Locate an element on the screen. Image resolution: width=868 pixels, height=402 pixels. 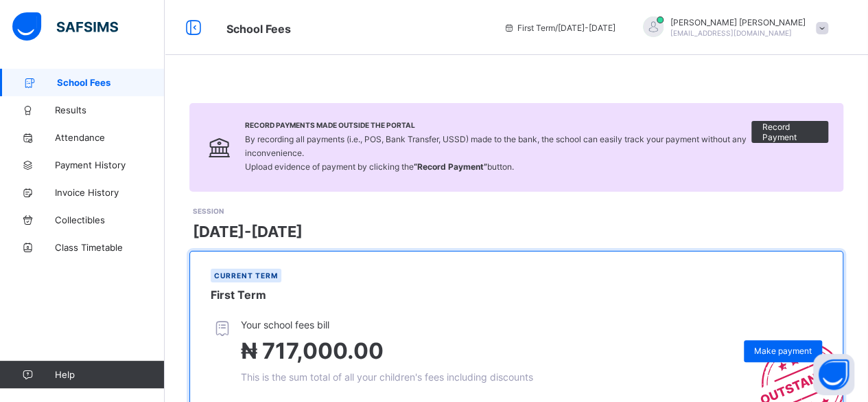
span: This is the sum total of all your children's fees including discounts is located at coordinates (387, 376).